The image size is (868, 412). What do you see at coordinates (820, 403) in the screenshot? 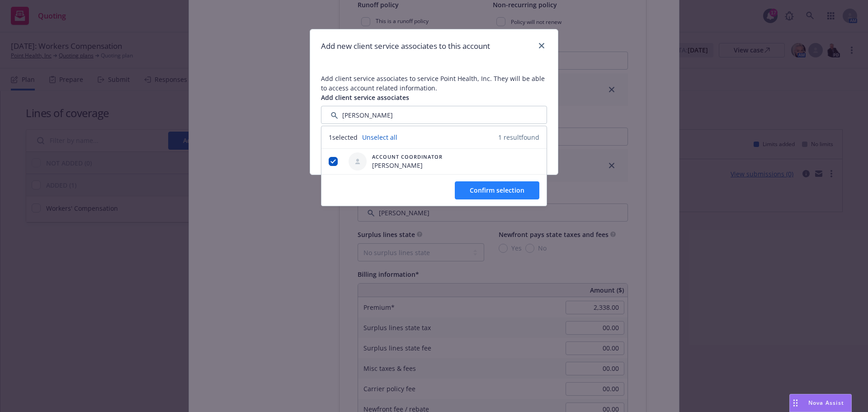
I see `button: Nova Assist` at bounding box center [820, 403].